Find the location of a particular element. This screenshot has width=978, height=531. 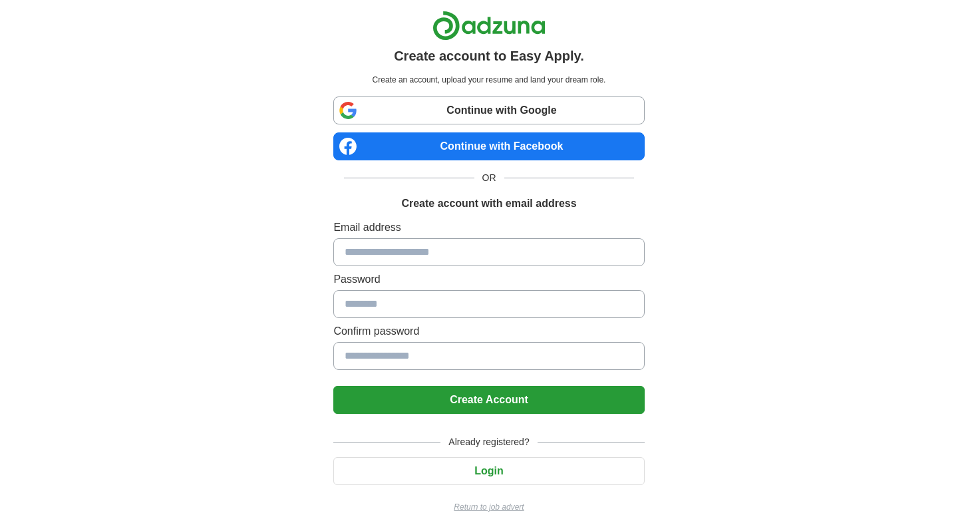

a: Continue with Facebook is located at coordinates (488, 146).